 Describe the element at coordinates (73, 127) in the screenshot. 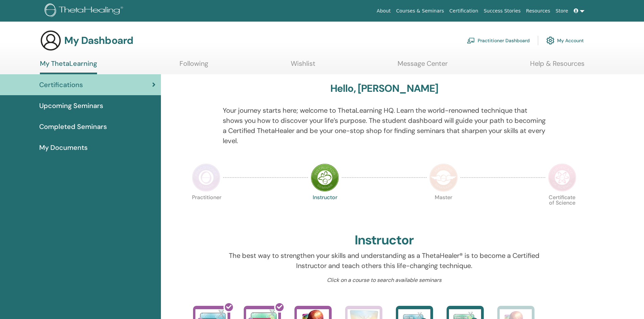

I see `span: Completed Seminars` at that location.